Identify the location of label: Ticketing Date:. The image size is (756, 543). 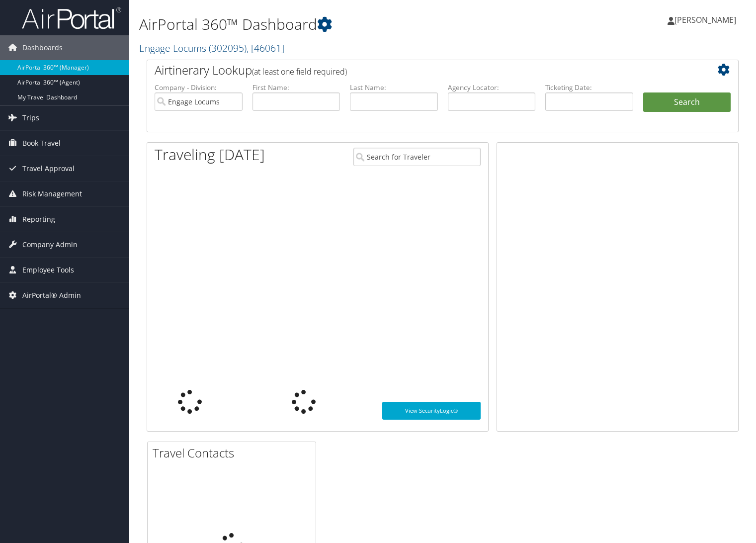
(589, 88).